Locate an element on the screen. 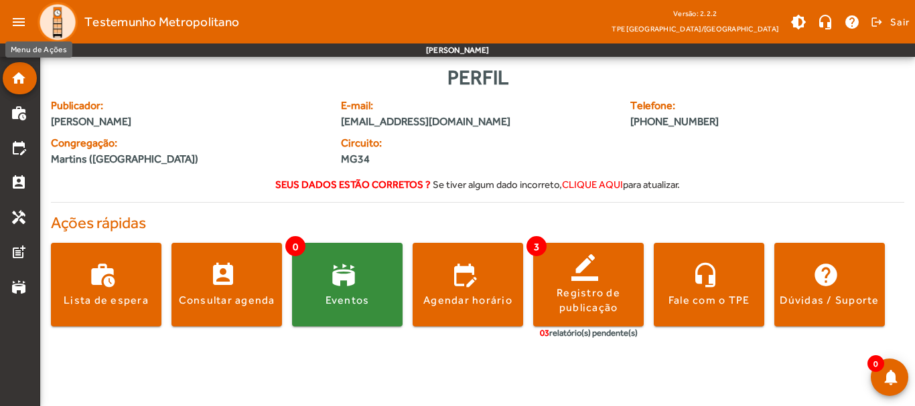  mat-icon: home is located at coordinates (19, 78).